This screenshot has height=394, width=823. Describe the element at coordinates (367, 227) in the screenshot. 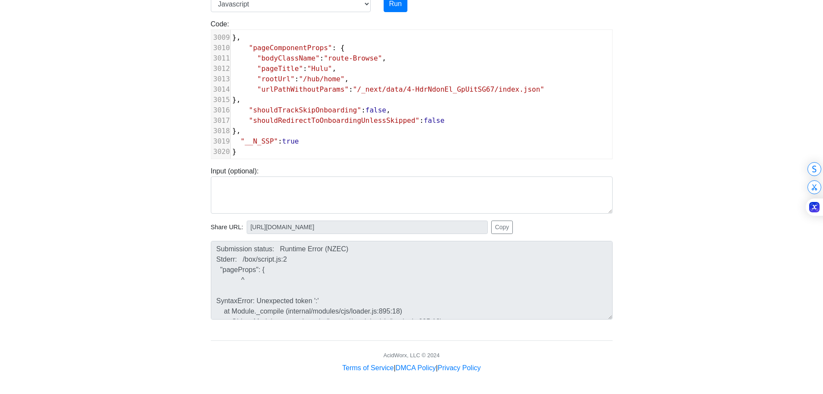

I see `input: No share available yet` at that location.